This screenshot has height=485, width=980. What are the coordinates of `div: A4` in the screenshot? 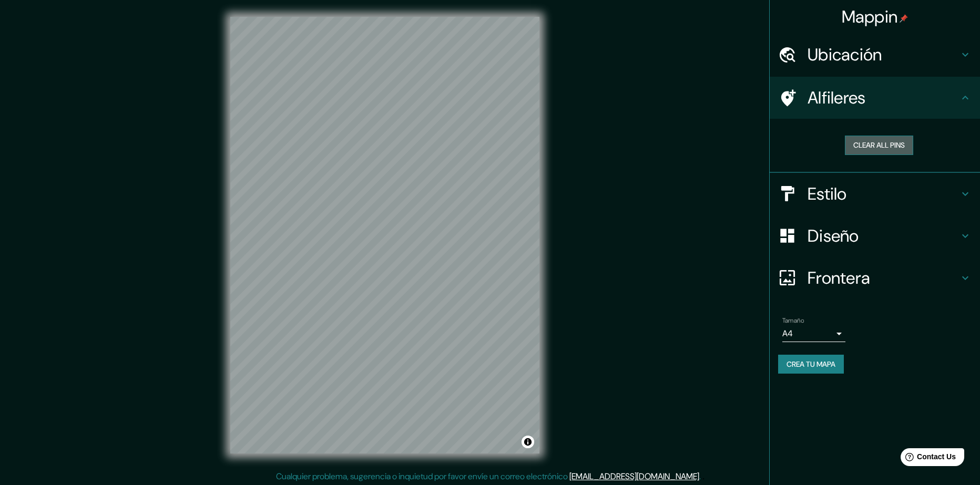 It's located at (814, 334).